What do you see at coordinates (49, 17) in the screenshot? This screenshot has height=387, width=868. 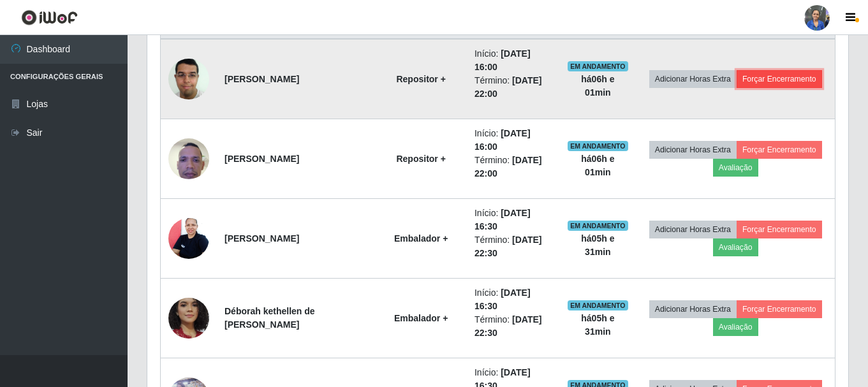 I see `img: CoreUI Logo` at bounding box center [49, 17].